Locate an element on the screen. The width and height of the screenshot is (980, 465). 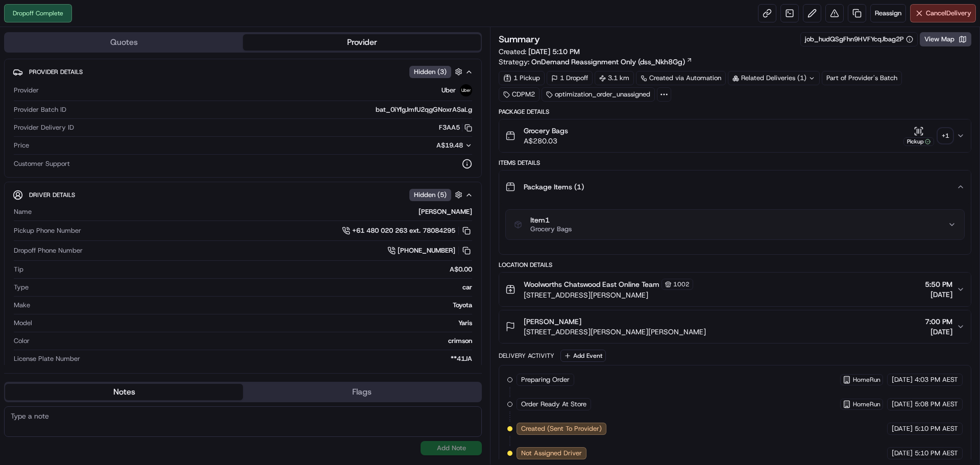
span: Package Items ( 1 ) is located at coordinates (554, 186).